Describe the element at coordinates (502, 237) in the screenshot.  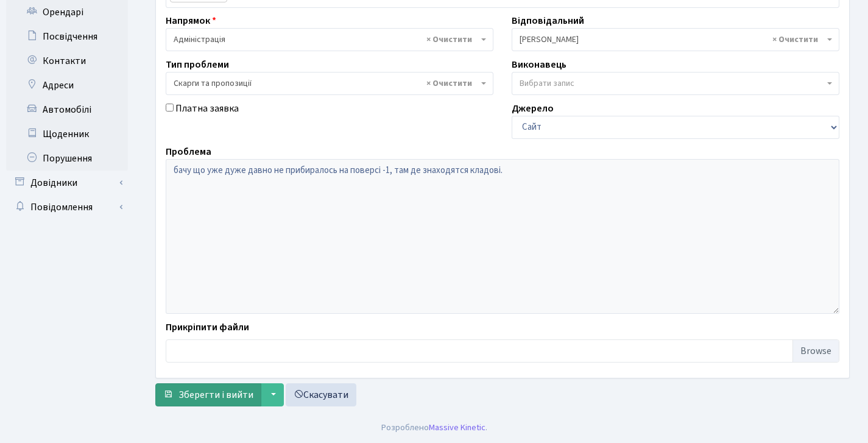
I see `textarea: бачу що уже дуже давно не прибиралось на поверсі -1, там де знаходятся кладові.` at that location.